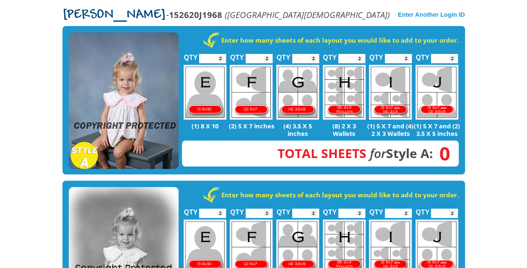  What do you see at coordinates (436, 92) in the screenshot?
I see `img: J` at bounding box center [436, 92].